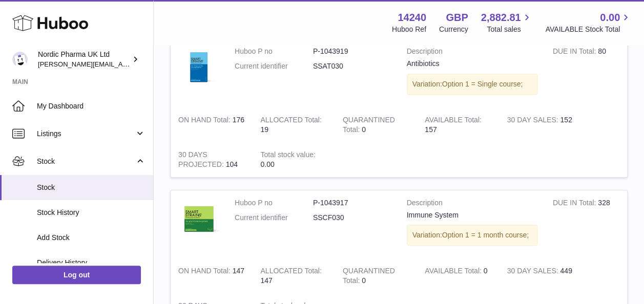 The image size is (644, 304). I want to click on td: 152, so click(541, 125).